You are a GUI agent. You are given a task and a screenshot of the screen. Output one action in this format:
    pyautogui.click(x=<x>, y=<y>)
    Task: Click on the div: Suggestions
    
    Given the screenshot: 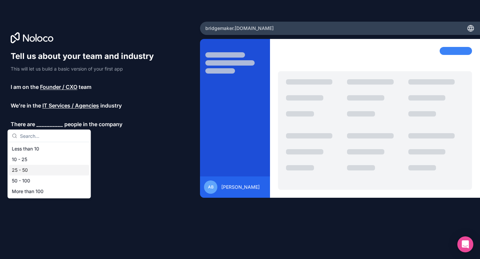 What is the action you would take?
    pyautogui.click(x=49, y=170)
    